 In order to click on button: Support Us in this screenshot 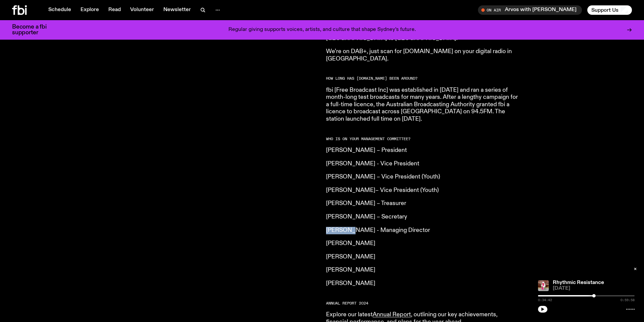, I will do `click(609, 10)`.